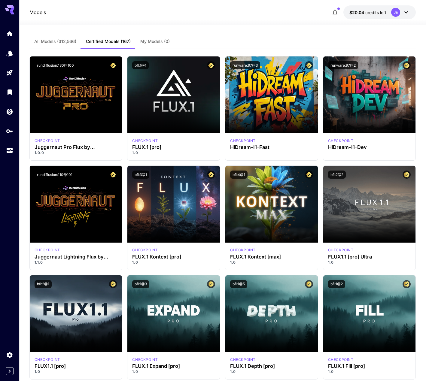 This screenshot has width=426, height=381. What do you see at coordinates (155, 41) in the screenshot?
I see `span: My Models (0)` at bounding box center [155, 41].